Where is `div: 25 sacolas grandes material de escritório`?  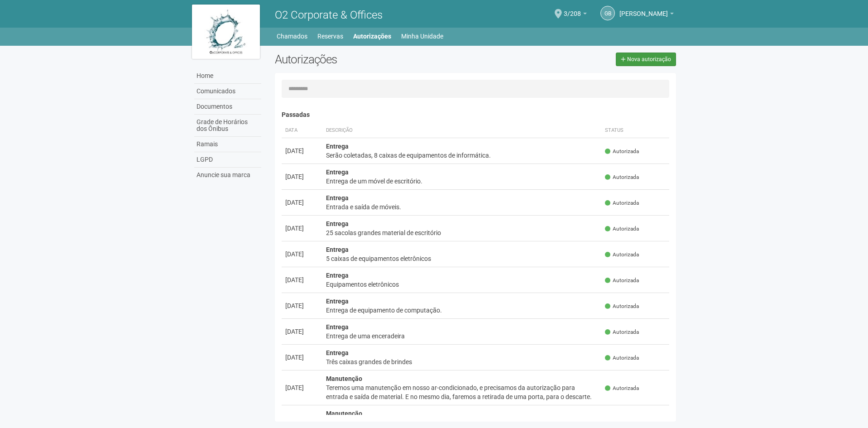 div: 25 sacolas grandes material de escritório is located at coordinates (462, 233).